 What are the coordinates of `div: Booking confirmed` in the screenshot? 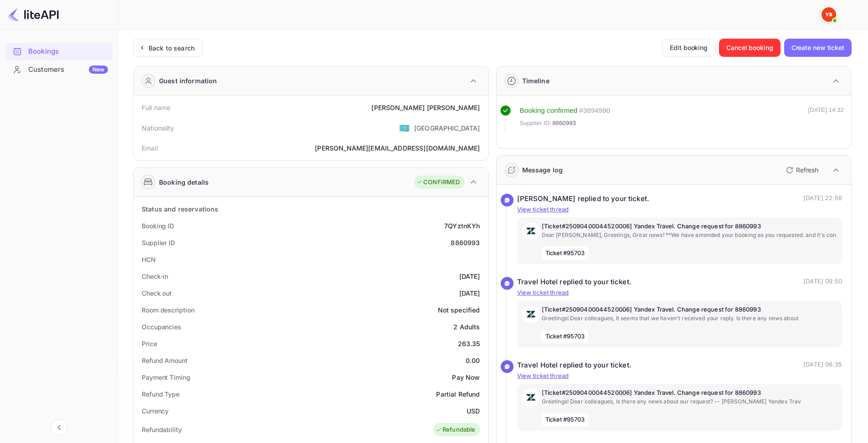 It's located at (548, 110).